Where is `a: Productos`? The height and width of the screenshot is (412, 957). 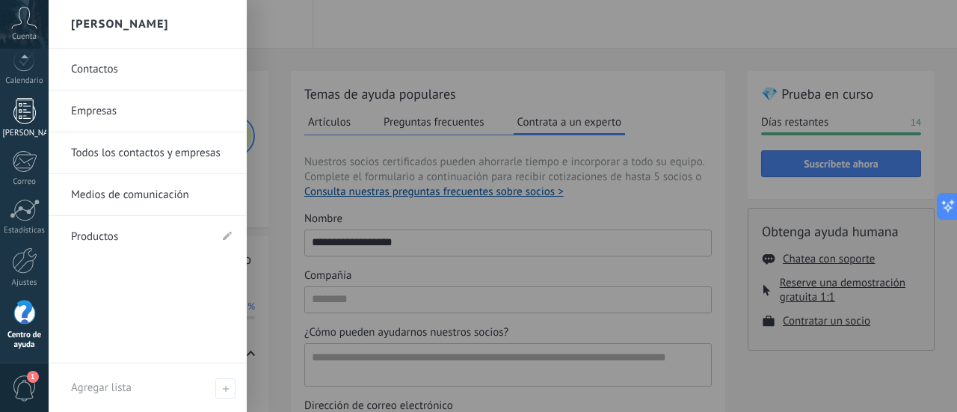
a: Productos is located at coordinates (140, 237).